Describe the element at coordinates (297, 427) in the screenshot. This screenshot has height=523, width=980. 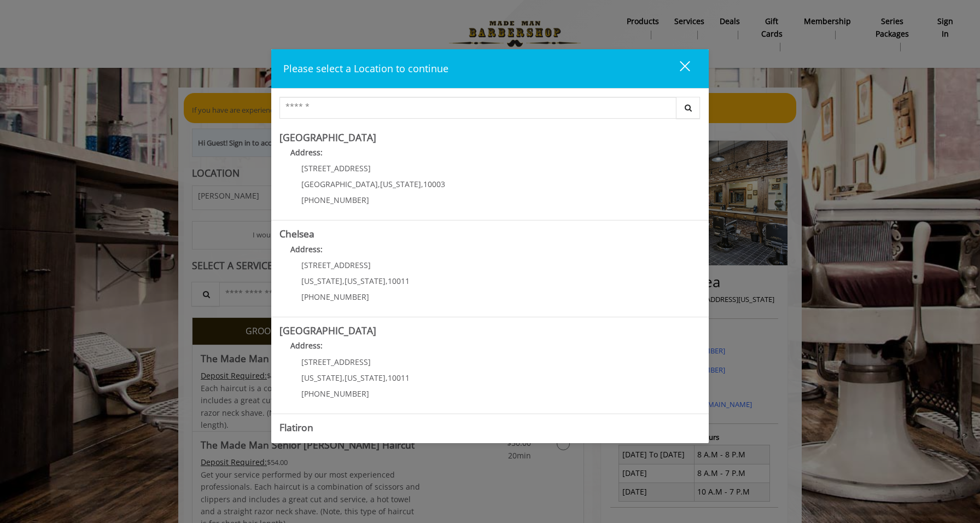
I see `b: Flatiron` at that location.